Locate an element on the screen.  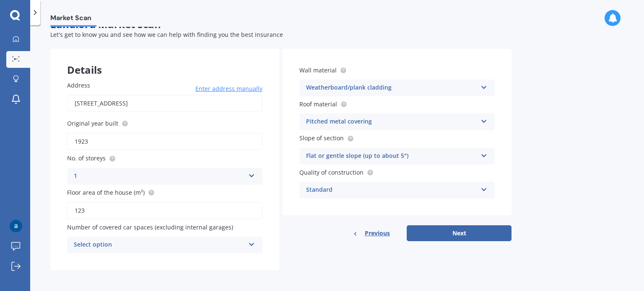
span: Market Scan is located at coordinates (73, 19).